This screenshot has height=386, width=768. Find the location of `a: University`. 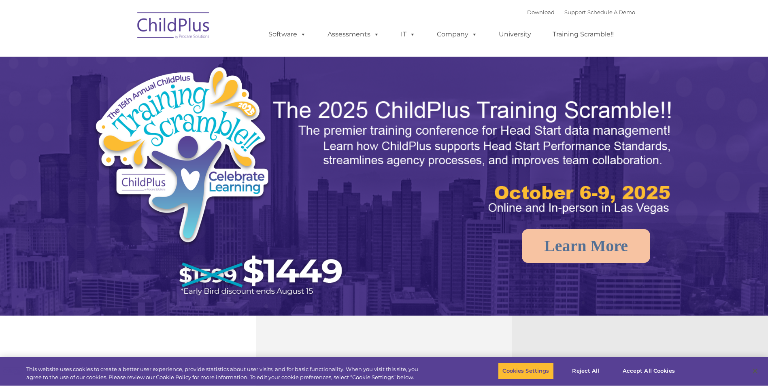

a: University is located at coordinates (515, 34).